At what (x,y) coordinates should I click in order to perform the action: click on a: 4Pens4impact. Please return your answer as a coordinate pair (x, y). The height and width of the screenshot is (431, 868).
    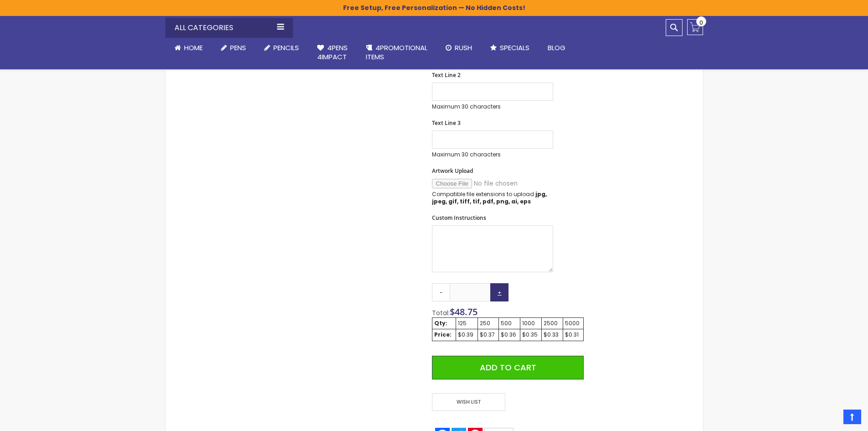
    Looking at the image, I should click on (332, 52).